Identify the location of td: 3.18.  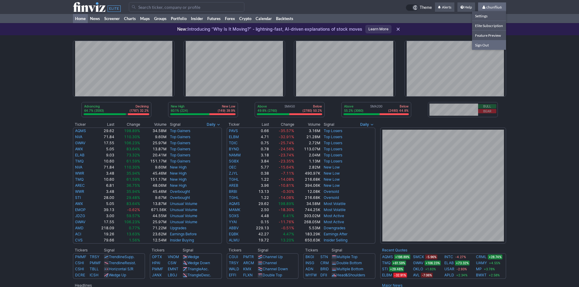
(259, 155).